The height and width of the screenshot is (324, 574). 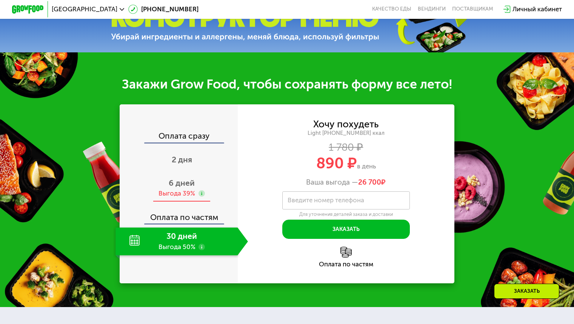 I want to click on span: 6 дней, so click(x=181, y=183).